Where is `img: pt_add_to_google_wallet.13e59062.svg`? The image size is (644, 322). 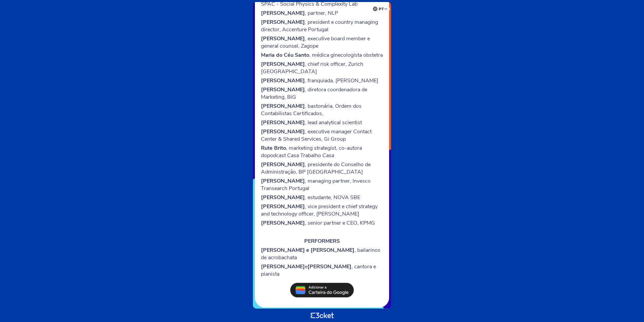
img: pt_add_to_google_wallet.13e59062.svg is located at coordinates (322, 290).